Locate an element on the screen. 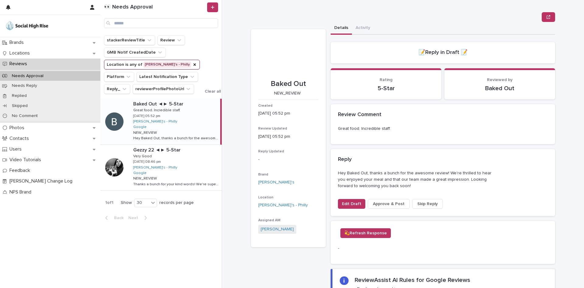 This screenshot has width=584, height=288. span: Clear all filters is located at coordinates (219, 91).